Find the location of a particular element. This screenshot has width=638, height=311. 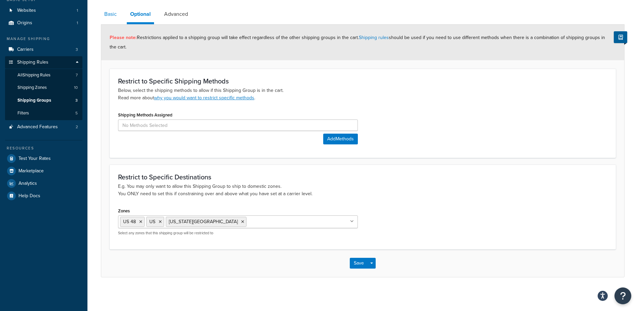

span: 7 is located at coordinates (77, 75).